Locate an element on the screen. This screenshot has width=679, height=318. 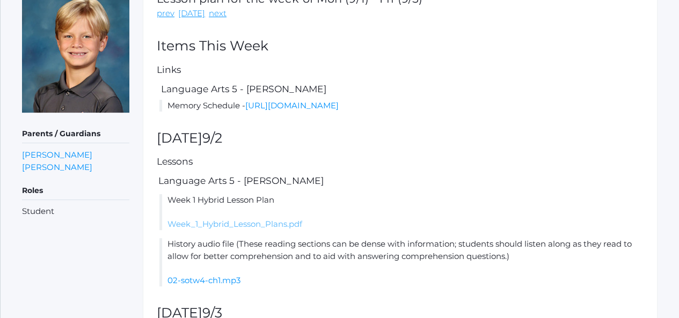
a: 02-sotw4-ch1.mp3 is located at coordinates (204, 280).